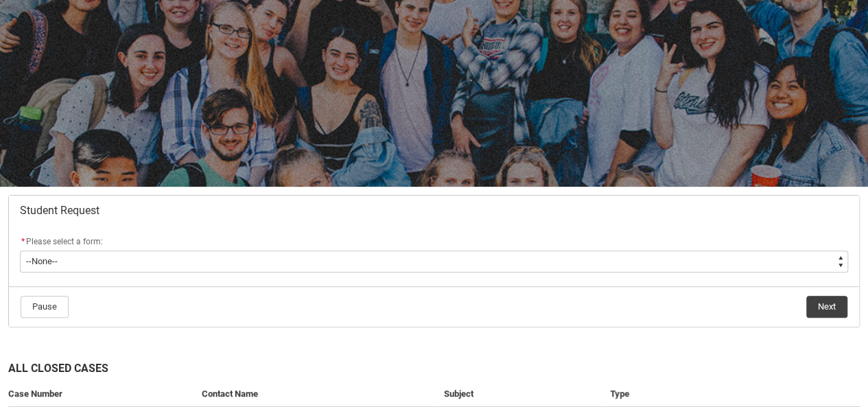 This screenshot has width=868, height=407. Describe the element at coordinates (44, 307) in the screenshot. I see `button: Pause` at that location.